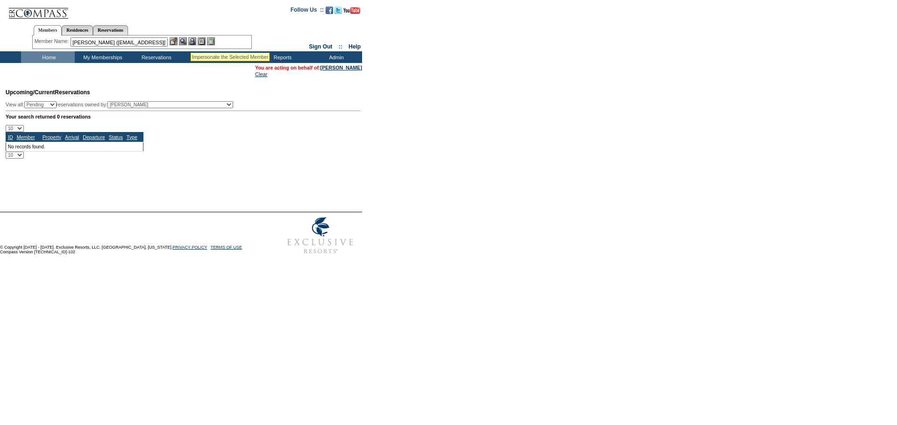  I want to click on img: View, so click(183, 41).